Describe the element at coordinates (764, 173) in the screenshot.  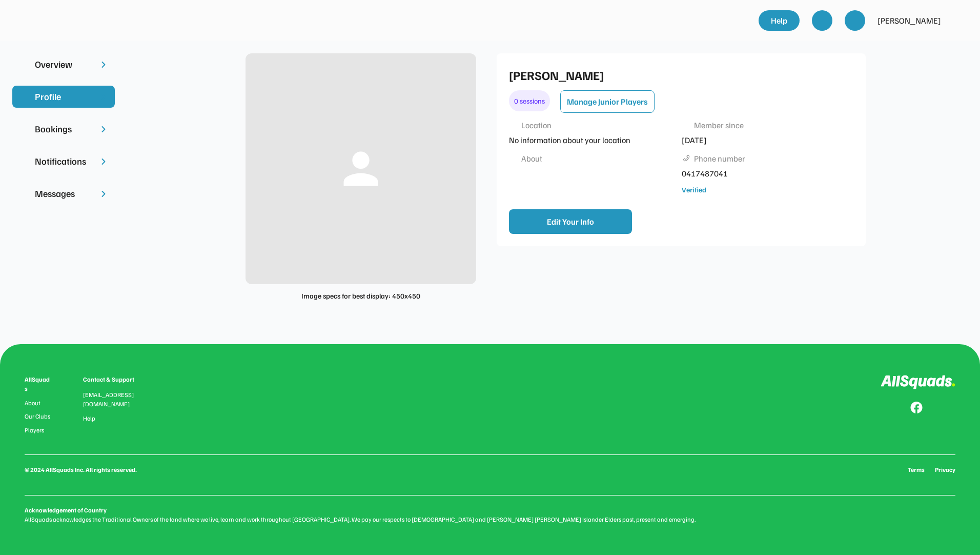
I see `div: 0417487041` at that location.